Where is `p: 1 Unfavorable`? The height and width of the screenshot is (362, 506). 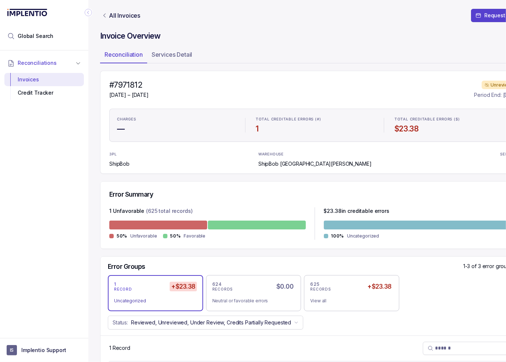 p: 1 Unfavorable is located at coordinates (127, 212).